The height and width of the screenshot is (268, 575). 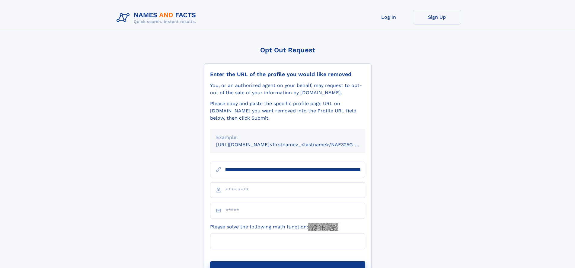 What do you see at coordinates (288, 137) in the screenshot?
I see `div: Example:` at bounding box center [288, 137].